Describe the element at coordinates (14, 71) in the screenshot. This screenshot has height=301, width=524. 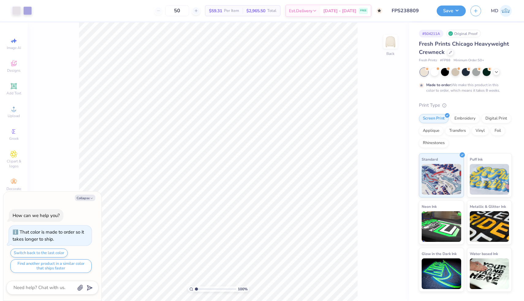
I see `span: Designs` at that location.